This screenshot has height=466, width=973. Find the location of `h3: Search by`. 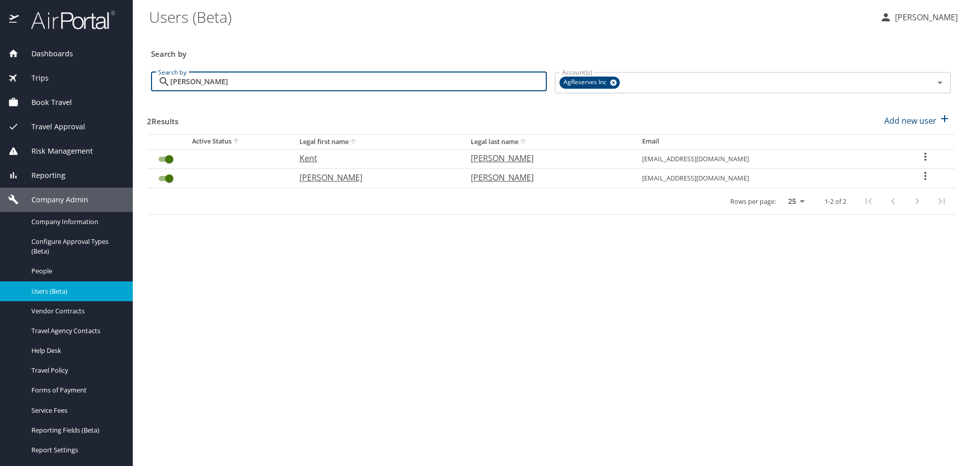

h3: Search by is located at coordinates (551, 51).